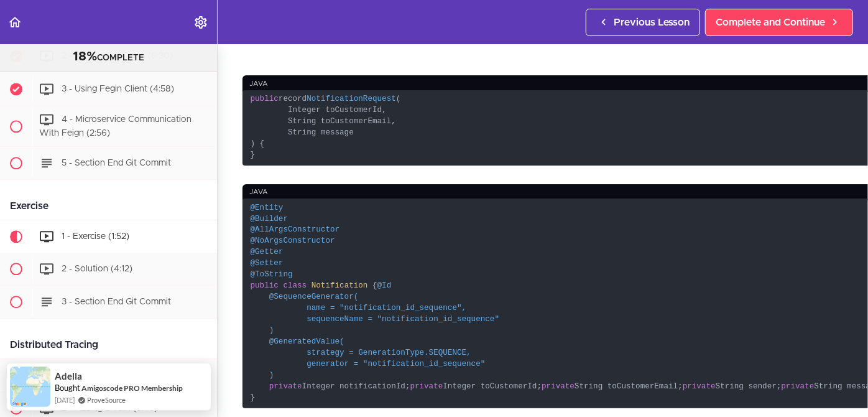 The image size is (868, 417). What do you see at coordinates (15, 22) in the screenshot?
I see `svg: Back to course curriculum` at bounding box center [15, 22].